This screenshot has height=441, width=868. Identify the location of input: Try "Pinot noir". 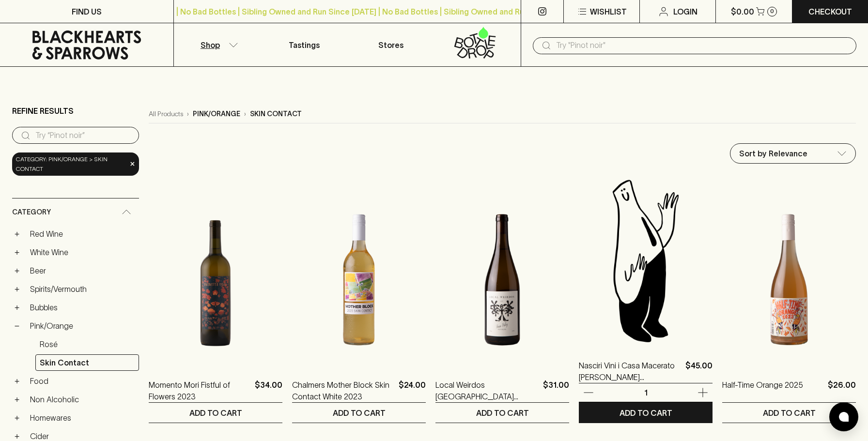
(702, 45).